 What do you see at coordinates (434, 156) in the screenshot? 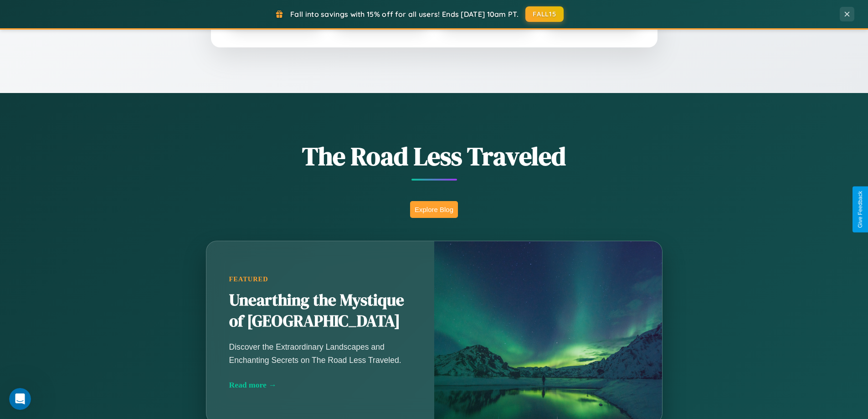
I see `h1: The Road Less Traveled` at bounding box center [434, 156].